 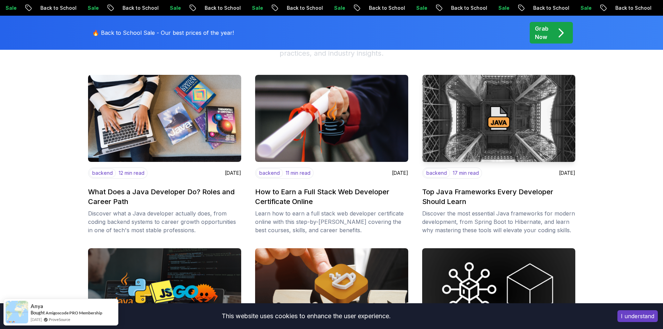 What do you see at coordinates (499, 197) in the screenshot?
I see `h2: Top Java Frameworks Every Developer Should Learn` at bounding box center [499, 197].